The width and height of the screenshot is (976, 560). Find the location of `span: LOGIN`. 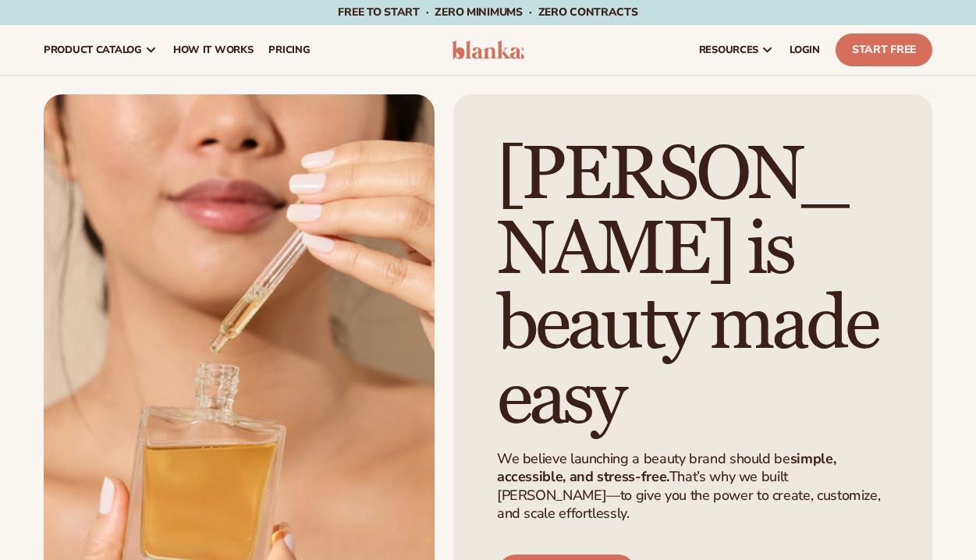

span: LOGIN is located at coordinates (804, 50).